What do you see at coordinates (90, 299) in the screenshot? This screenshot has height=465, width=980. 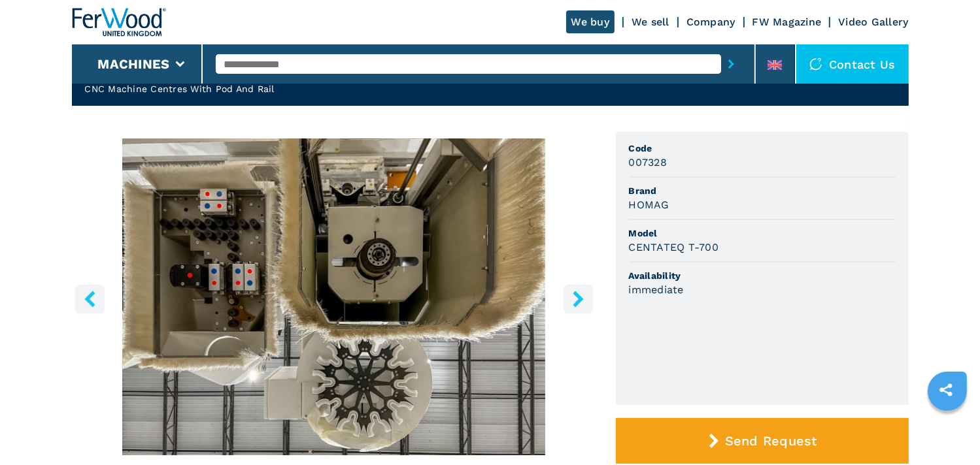 I see `button: left-button` at bounding box center [90, 299].